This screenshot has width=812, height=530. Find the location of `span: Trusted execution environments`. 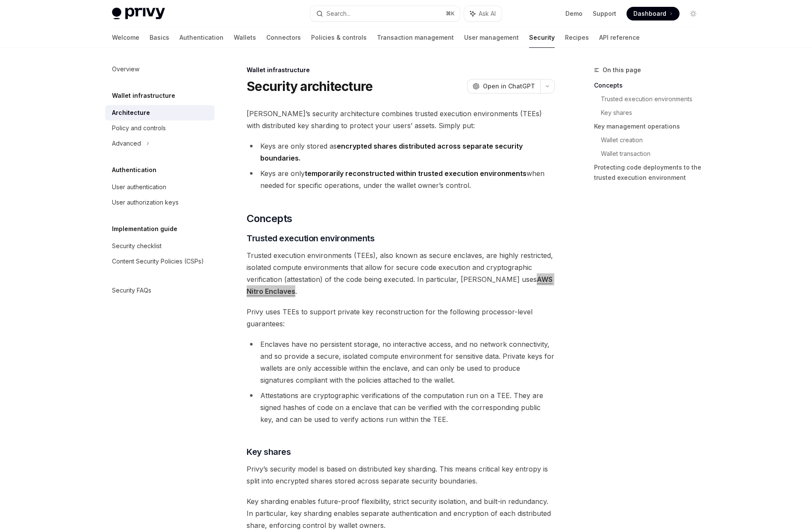

span: Trusted execution environments is located at coordinates (310, 239).